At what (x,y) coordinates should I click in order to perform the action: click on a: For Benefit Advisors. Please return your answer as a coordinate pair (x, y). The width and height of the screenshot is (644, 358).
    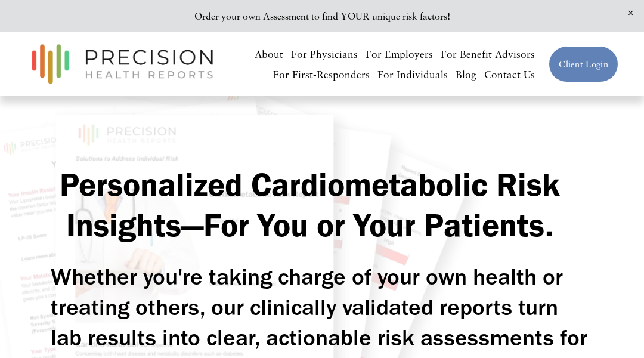
    Looking at the image, I should click on (488, 54).